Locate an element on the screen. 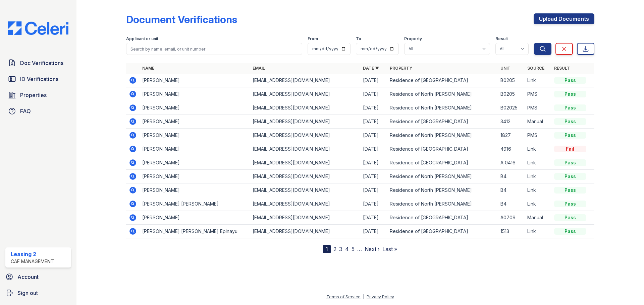 The width and height of the screenshot is (644, 305). label: Applicant or unit is located at coordinates (142, 39).